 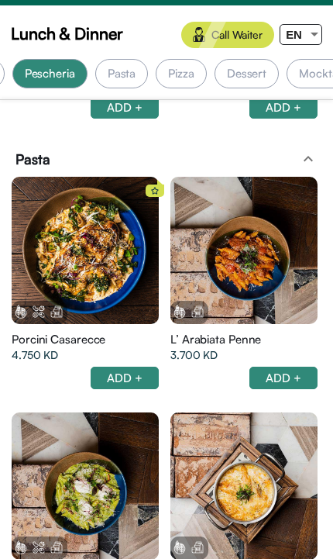 What do you see at coordinates (35, 355) in the screenshot?
I see `span: 4.750 KD` at bounding box center [35, 355].